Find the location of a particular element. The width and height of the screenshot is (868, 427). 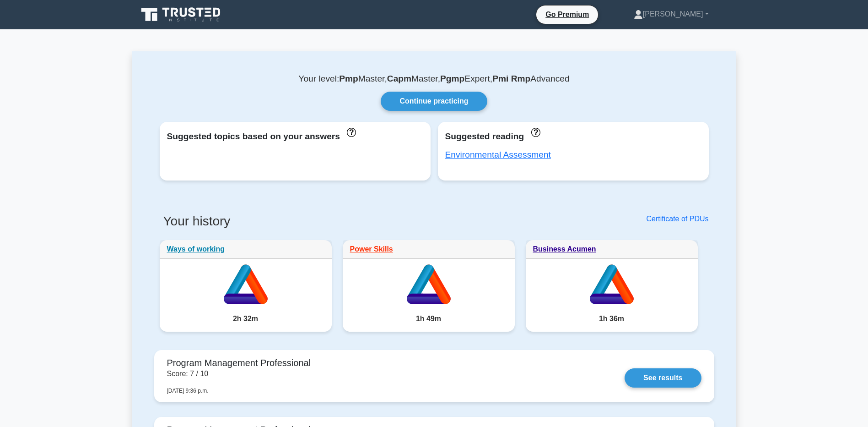

div: Suggested topics based on your answers is located at coordinates (295, 136).